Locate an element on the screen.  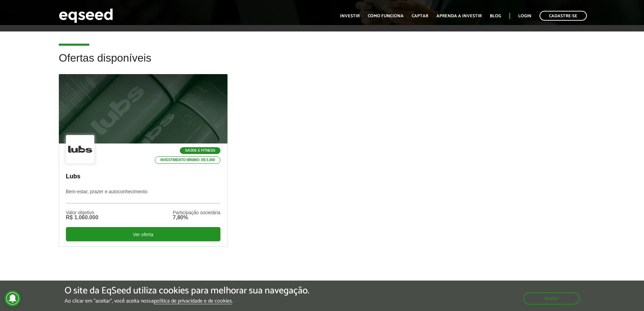
p: Saúde e Fitness is located at coordinates (200, 151).